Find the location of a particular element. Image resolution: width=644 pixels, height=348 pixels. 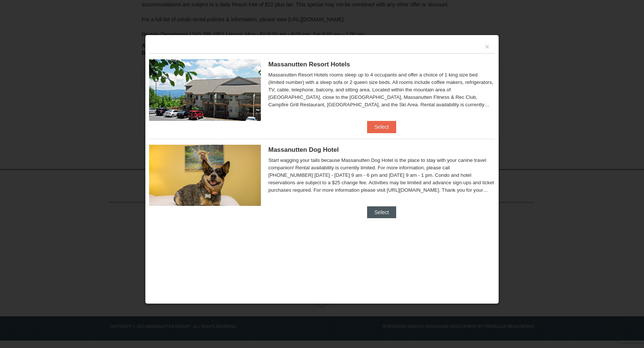

img: 27428181-5-81c892a3.jpg is located at coordinates (205, 175).